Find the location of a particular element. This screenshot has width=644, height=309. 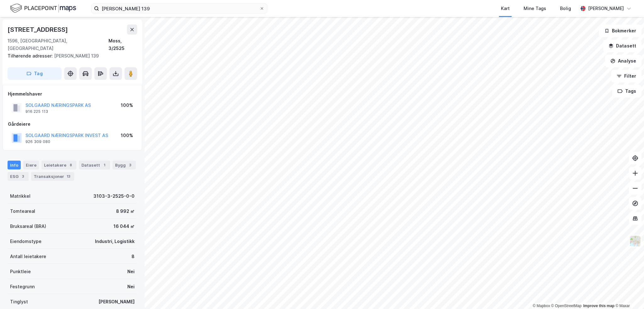

button: Tags is located at coordinates (627, 91).